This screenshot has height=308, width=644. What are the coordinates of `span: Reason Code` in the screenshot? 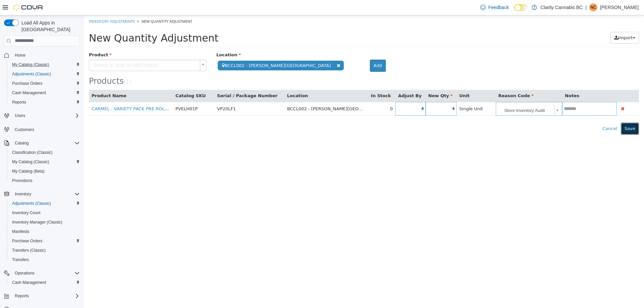 It's located at (432, 80).